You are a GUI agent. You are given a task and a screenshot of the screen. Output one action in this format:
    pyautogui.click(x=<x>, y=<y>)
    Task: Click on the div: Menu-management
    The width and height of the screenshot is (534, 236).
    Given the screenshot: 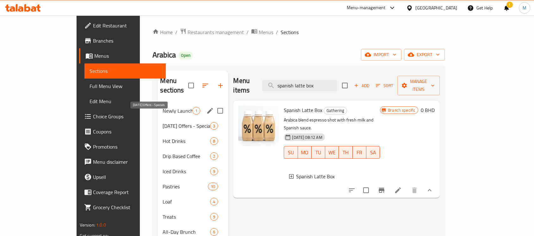 What is the action you would take?
    pyautogui.click(x=366, y=8)
    